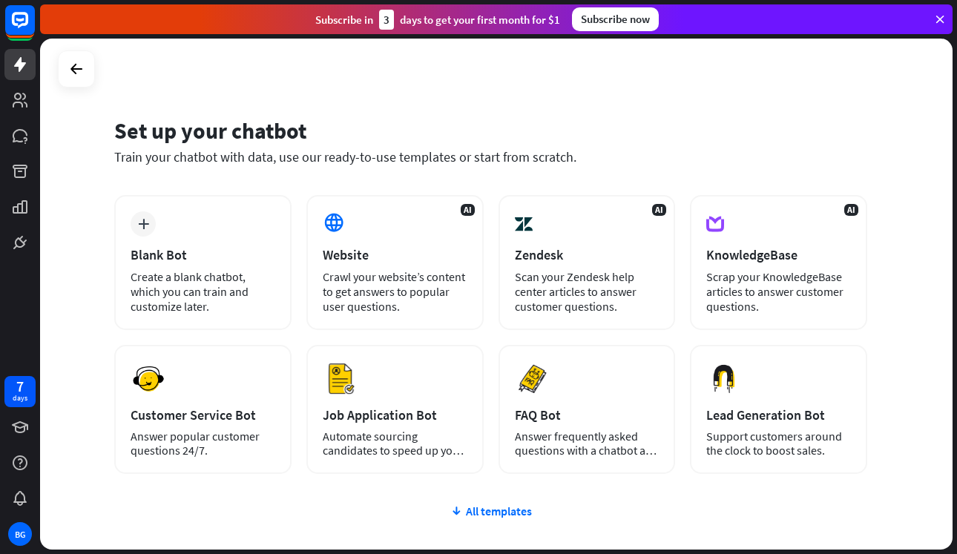 Image resolution: width=957 pixels, height=554 pixels. What do you see at coordinates (20, 392) in the screenshot?
I see `a: 7 days` at bounding box center [20, 392].